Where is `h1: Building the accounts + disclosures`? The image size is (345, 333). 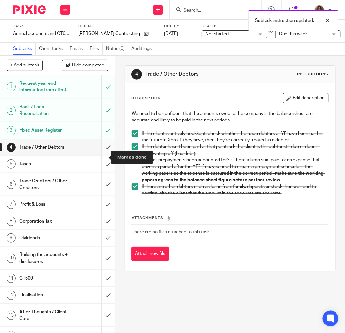
h1: Building the accounts + disclosures is located at coordinates (45, 258).